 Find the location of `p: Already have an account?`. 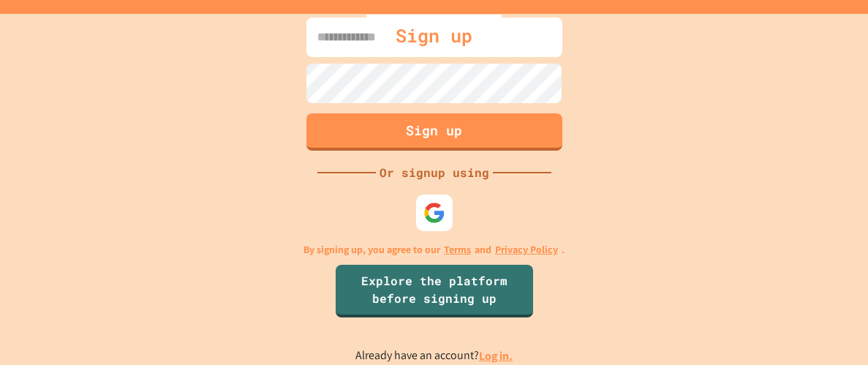

p: Already have an account? is located at coordinates (434, 355).